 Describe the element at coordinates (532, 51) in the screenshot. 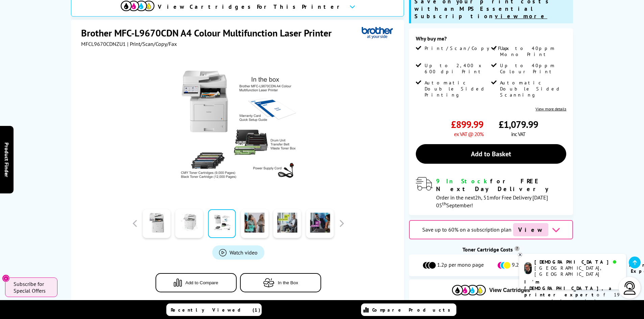

I see `span: Up to 40ppm Mono Print` at that location.